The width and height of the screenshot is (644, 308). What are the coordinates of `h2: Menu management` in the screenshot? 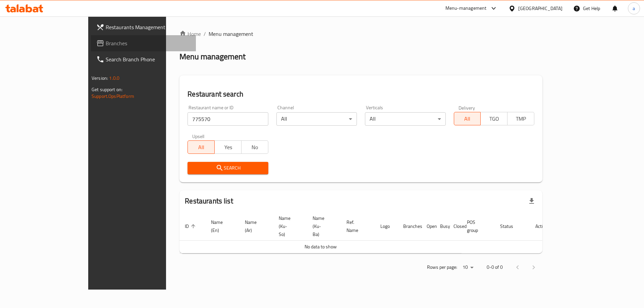 It's located at (212, 57).